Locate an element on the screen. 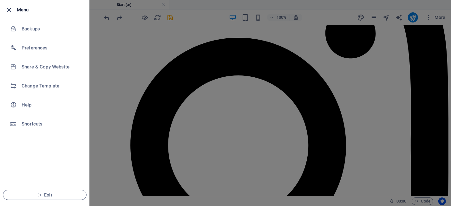 The height and width of the screenshot is (206, 451). h6: Change Template is located at coordinates (51, 86).